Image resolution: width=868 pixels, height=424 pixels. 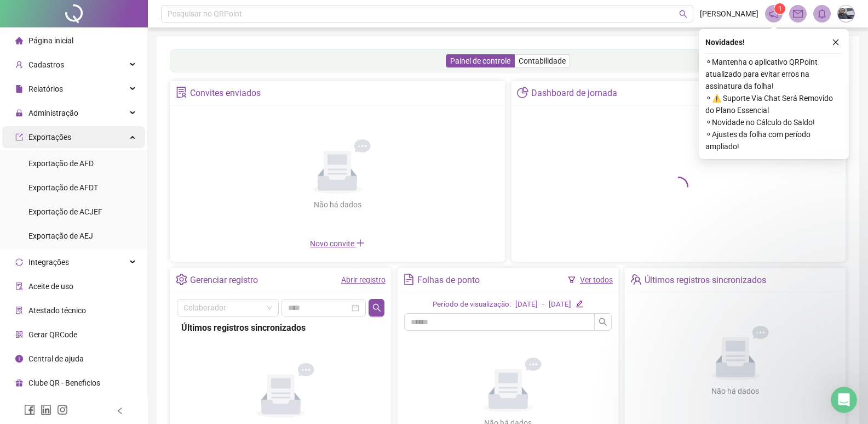 What do you see at coordinates (363, 279) in the screenshot?
I see `a: Abrir registro` at bounding box center [363, 279].